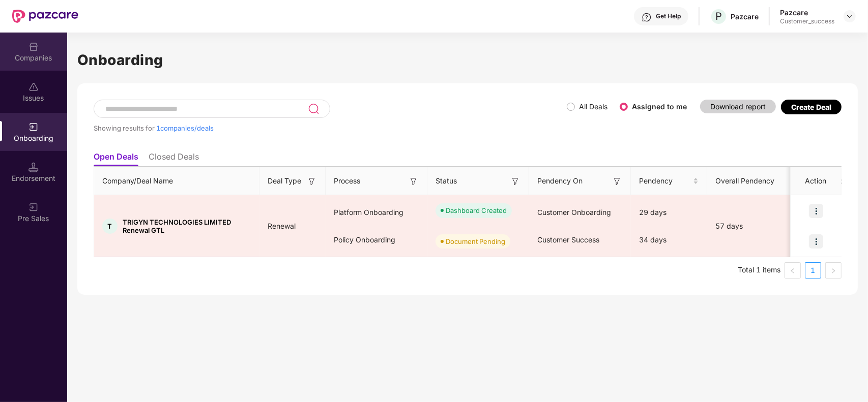 Image resolution: width=868 pixels, height=402 pixels. What do you see at coordinates (284, 181) in the screenshot?
I see `span: Deal Type` at bounding box center [284, 181].